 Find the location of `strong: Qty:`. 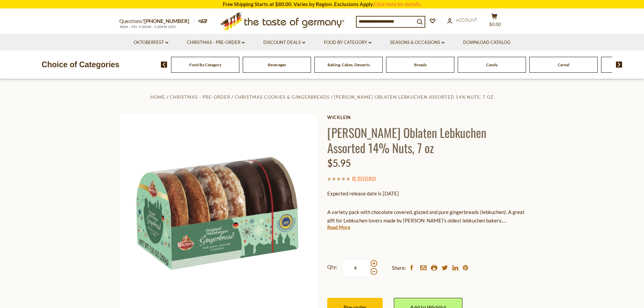

strong: Qty: is located at coordinates (332, 267).